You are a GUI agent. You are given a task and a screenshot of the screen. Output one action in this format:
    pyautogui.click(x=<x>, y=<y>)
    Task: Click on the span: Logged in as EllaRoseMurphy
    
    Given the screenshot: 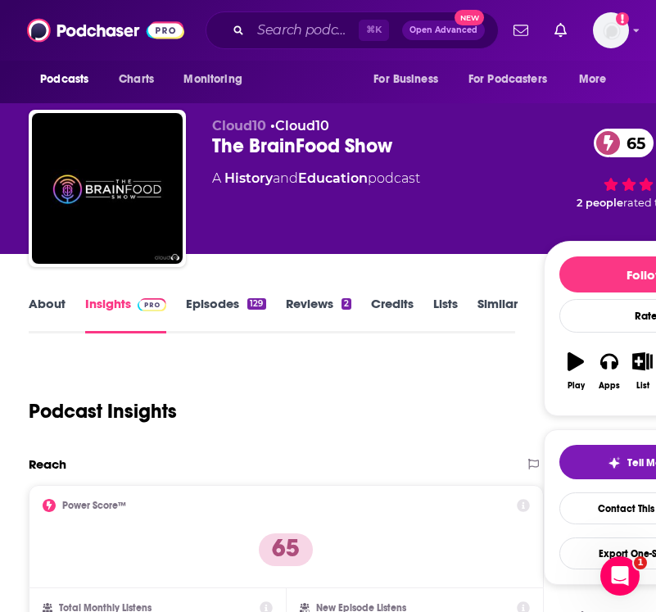 What is the action you would take?
    pyautogui.click(x=611, y=30)
    